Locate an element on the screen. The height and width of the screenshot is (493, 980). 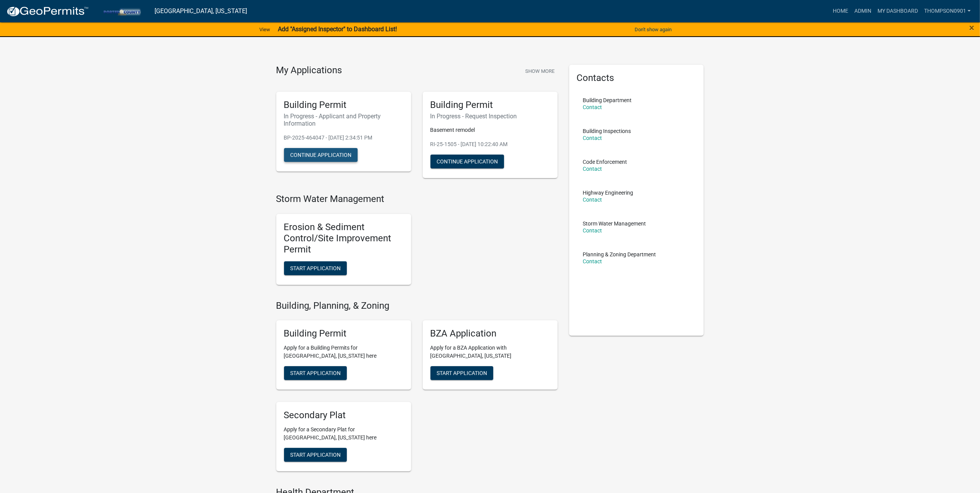
h6: In Progress - Request Inspection is located at coordinates (490, 116).